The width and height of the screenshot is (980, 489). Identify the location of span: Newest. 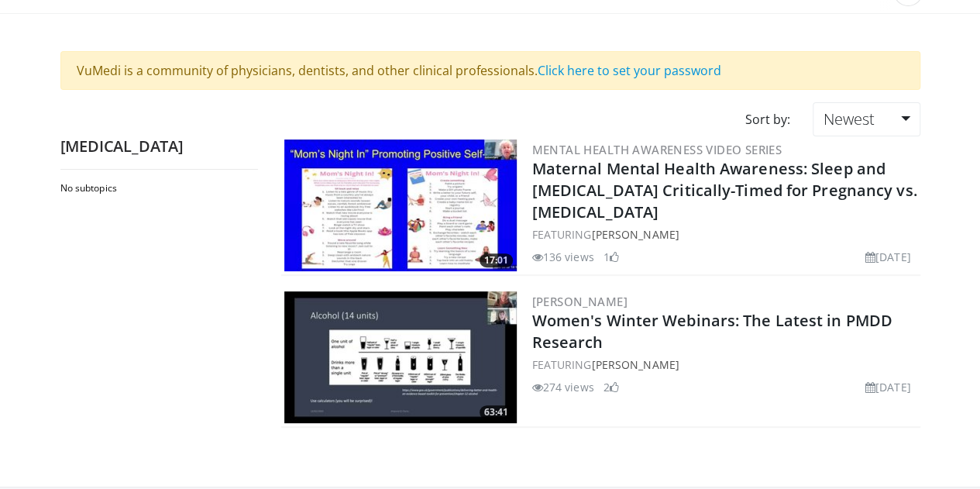
(848, 119).